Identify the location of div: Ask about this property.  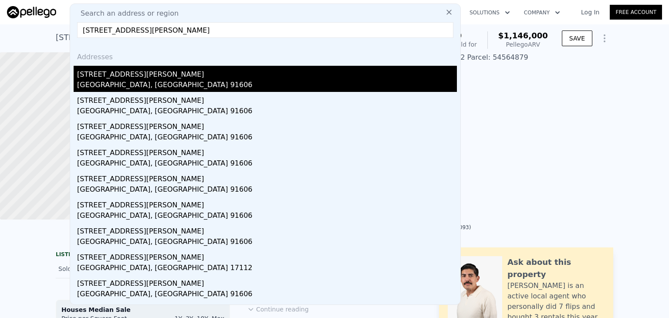
(556, 268).